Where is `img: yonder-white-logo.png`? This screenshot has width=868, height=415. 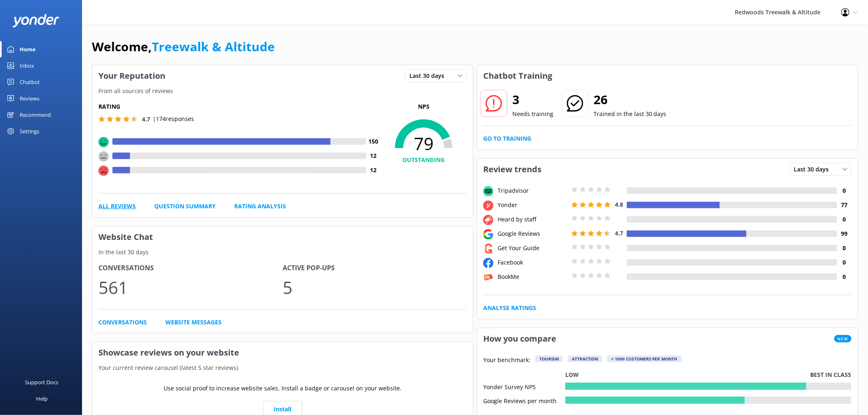 img: yonder-white-logo.png is located at coordinates (35, 21).